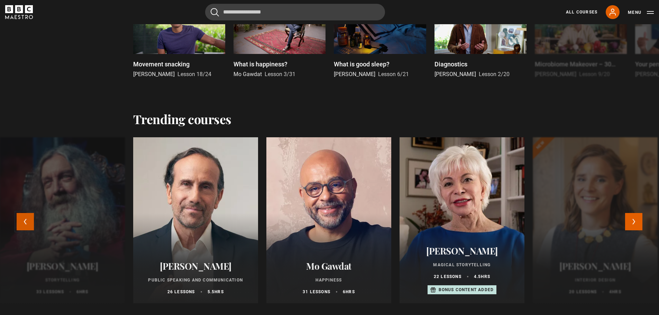 The width and height of the screenshot is (659, 315). Describe the element at coordinates (594, 74) in the screenshot. I see `span: Lesson 9/20` at that location.